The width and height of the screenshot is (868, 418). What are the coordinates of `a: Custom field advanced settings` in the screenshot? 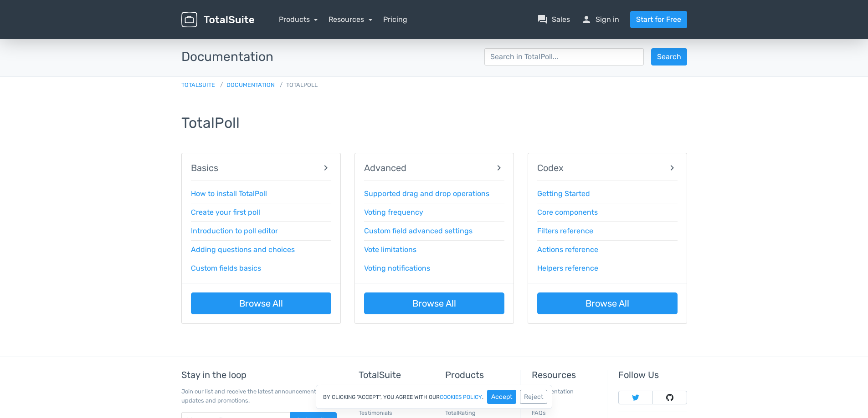 It's located at (418, 231).